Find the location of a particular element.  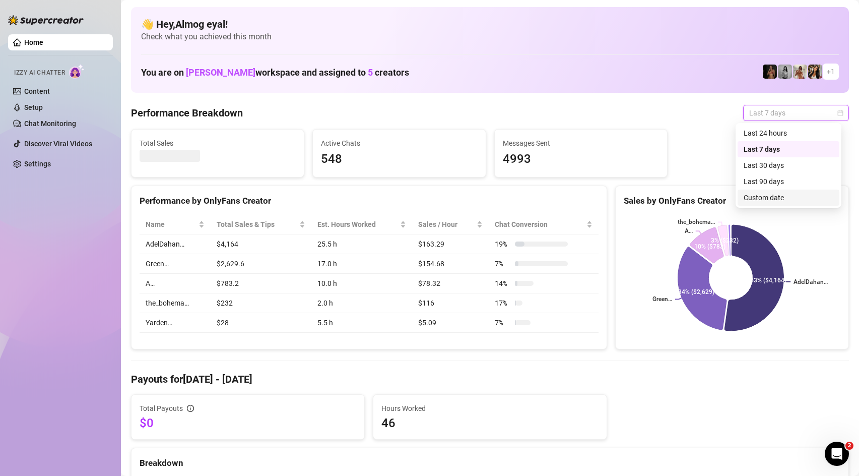

span: + 1 is located at coordinates (831, 72).